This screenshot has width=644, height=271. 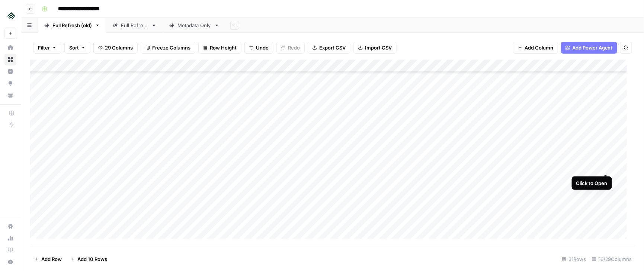 What do you see at coordinates (573, 260) in the screenshot?
I see `div: 31 Rows` at bounding box center [573, 260].